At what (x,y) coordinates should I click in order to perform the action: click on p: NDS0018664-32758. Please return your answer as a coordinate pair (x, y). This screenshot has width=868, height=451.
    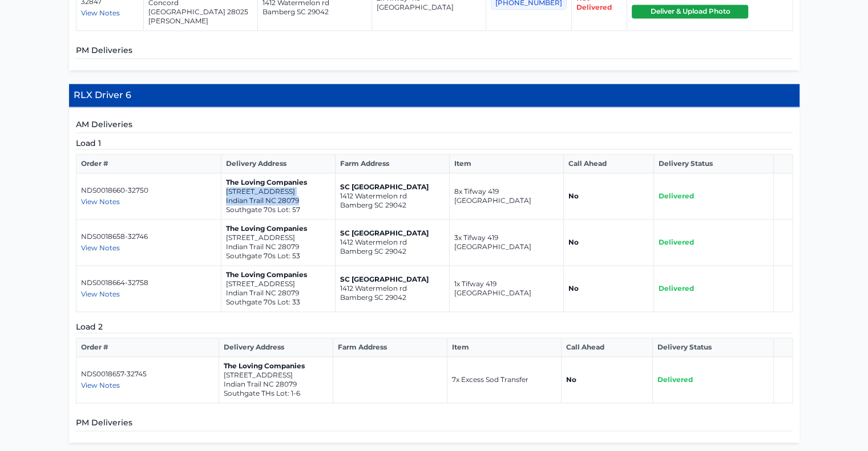
    Looking at the image, I should click on (149, 283).